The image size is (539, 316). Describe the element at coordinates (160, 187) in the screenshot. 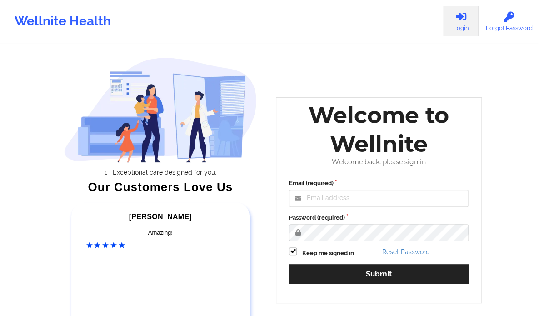

I see `div: Our Customers Love Us` at that location.